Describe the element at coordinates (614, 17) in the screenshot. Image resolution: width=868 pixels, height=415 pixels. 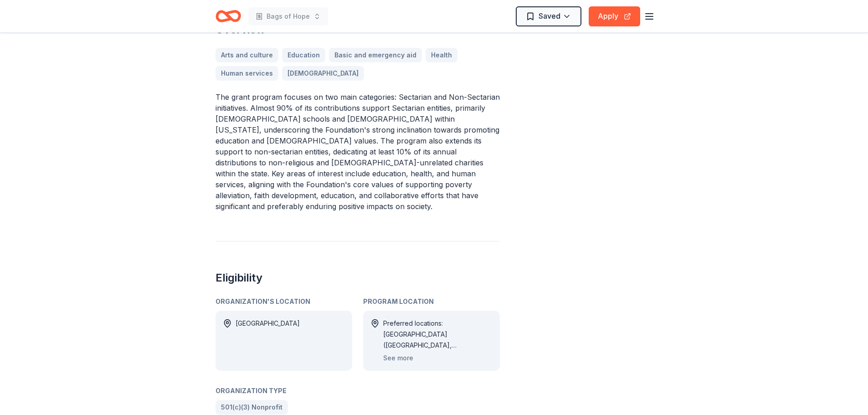
I see `button: Apply` at that location.